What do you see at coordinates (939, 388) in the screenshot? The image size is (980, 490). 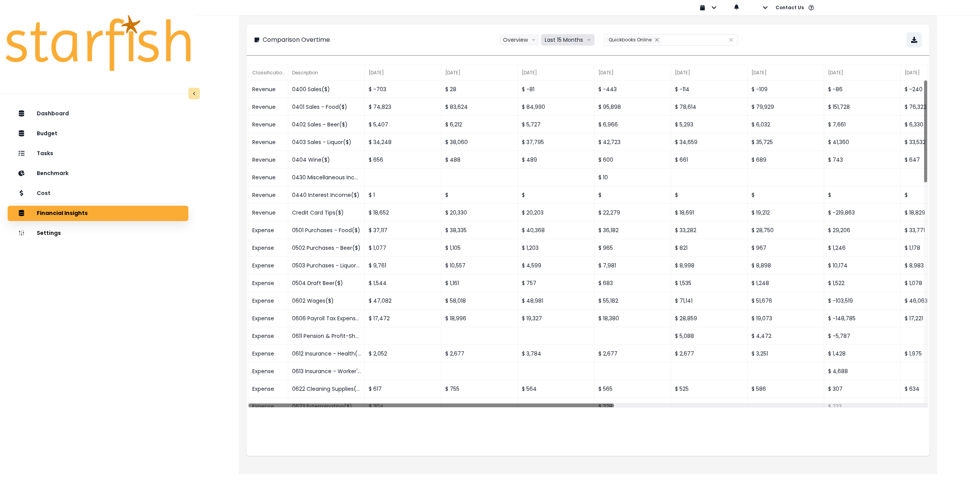 I see `div: $ 634` at bounding box center [939, 388].